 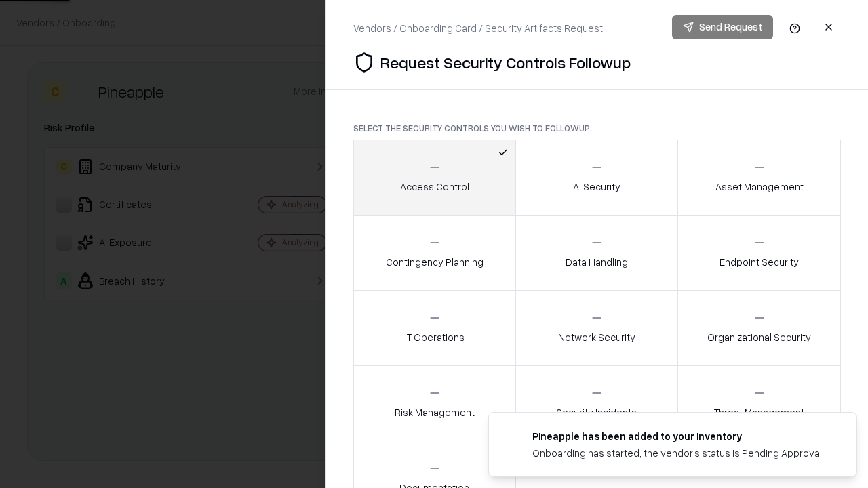 I want to click on p: Network Security, so click(x=597, y=337).